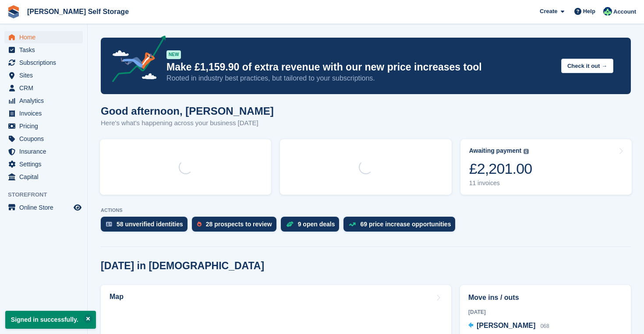 This screenshot has width=644, height=334. What do you see at coordinates (236, 227) in the screenshot?
I see `a: 28 prospects to review` at bounding box center [236, 227].